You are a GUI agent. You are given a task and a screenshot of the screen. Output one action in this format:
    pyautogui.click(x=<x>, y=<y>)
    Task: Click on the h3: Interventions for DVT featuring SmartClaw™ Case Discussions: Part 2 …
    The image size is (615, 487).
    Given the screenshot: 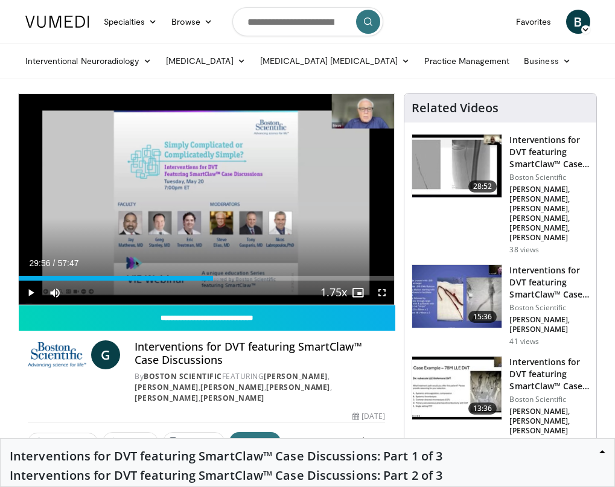 What is the action you would take?
    pyautogui.click(x=549, y=282)
    